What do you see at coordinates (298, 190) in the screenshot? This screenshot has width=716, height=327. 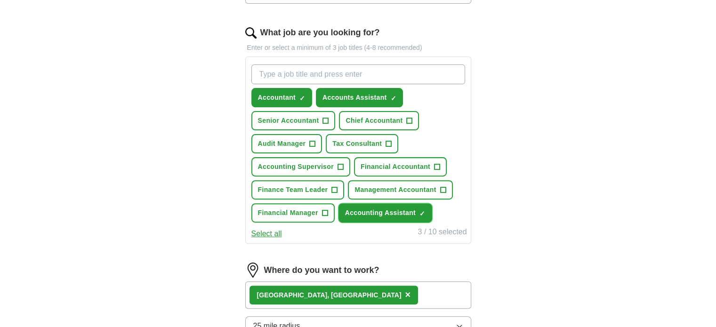 I see `button: Finance Team Leader` at bounding box center [298, 190].